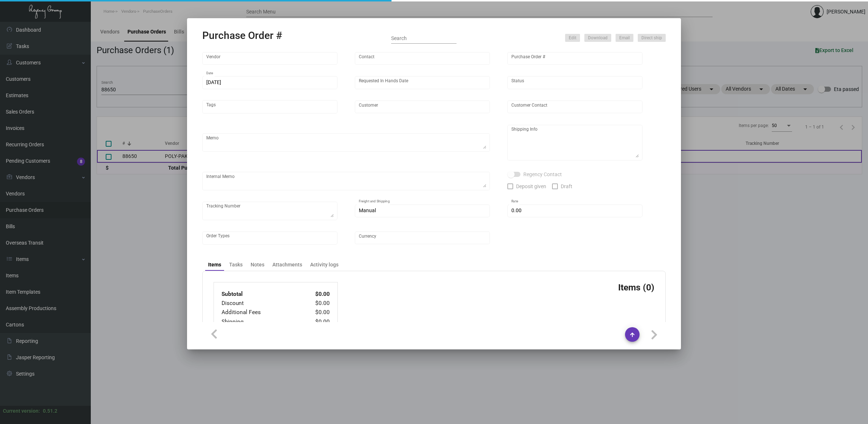  I want to click on span: Regency Contact, so click(543, 174).